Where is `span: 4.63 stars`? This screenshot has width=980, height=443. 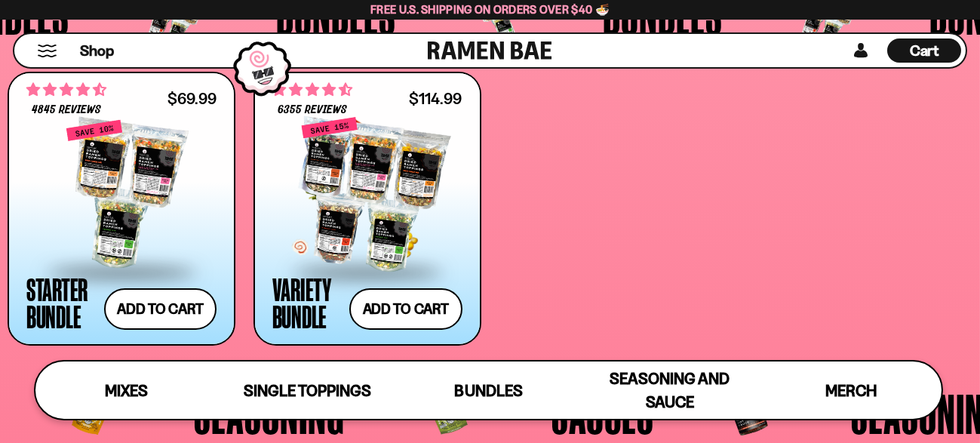
span: 4.63 stars is located at coordinates (313, 90).